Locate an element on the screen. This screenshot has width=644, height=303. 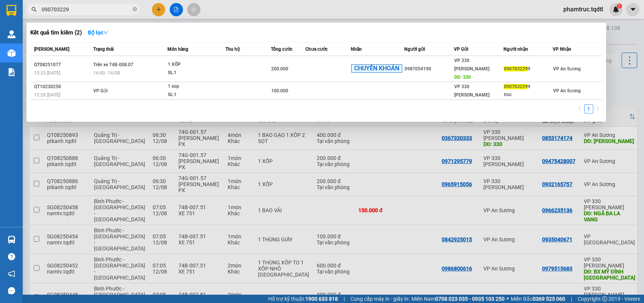
span: right is located at coordinates (598, 109).